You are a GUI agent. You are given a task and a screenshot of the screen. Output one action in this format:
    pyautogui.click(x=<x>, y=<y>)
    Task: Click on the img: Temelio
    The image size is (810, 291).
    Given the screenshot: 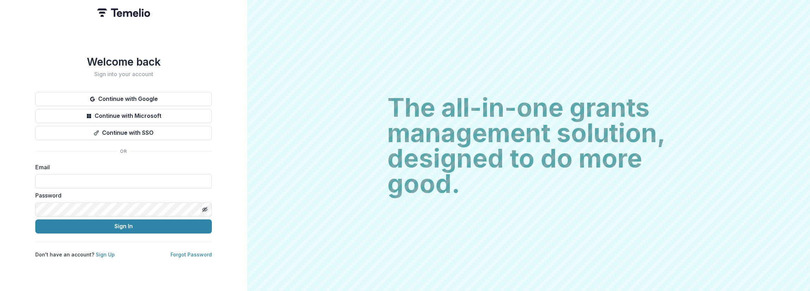 What is the action you would take?
    pyautogui.click(x=124, y=13)
    